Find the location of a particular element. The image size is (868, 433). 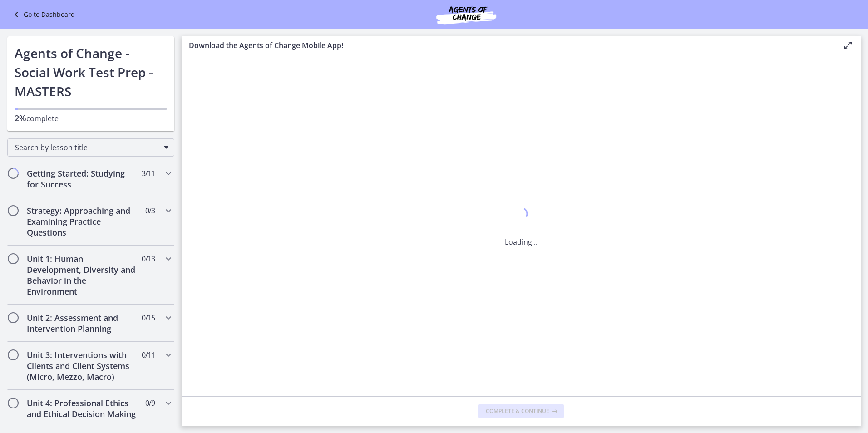

span: 0 / 9 is located at coordinates (150, 403).